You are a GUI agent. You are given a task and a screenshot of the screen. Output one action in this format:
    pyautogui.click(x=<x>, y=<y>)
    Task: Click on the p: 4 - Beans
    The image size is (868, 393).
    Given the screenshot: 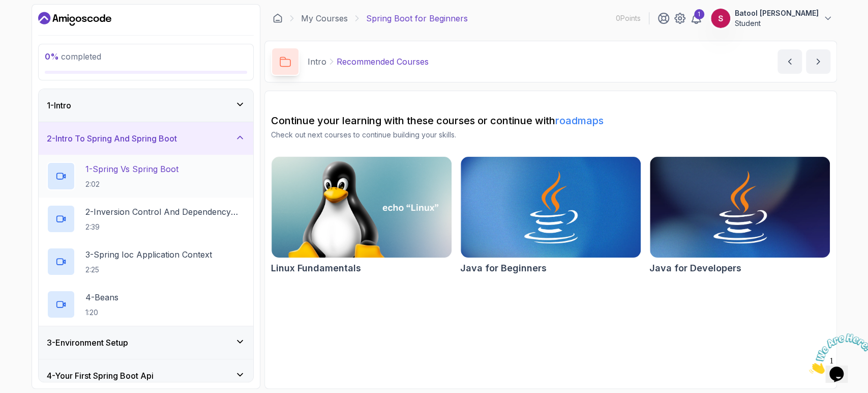 What is the action you would take?
    pyautogui.click(x=102, y=297)
    